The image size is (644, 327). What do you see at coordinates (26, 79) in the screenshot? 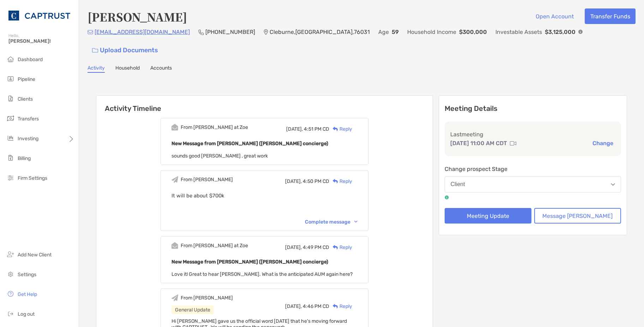
I see `span: Pipeline` at bounding box center [26, 79].